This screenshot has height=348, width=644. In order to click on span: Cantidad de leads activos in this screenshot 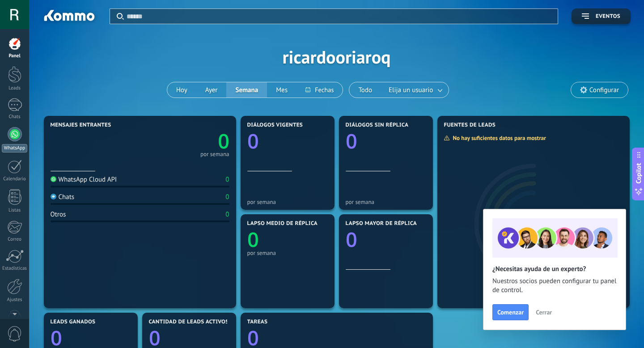, I will do `click(189, 322)`.